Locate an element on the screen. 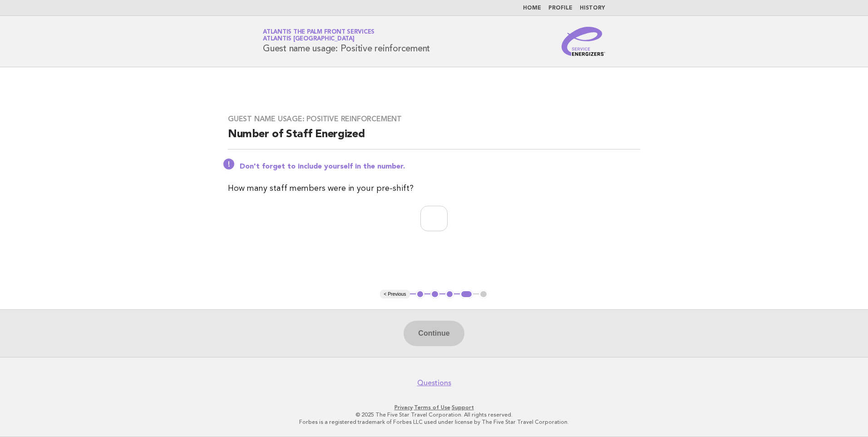 The height and width of the screenshot is (437, 868). p: © 2025 The Five Star Travel Corporation. All rights reserved. is located at coordinates (434, 415).